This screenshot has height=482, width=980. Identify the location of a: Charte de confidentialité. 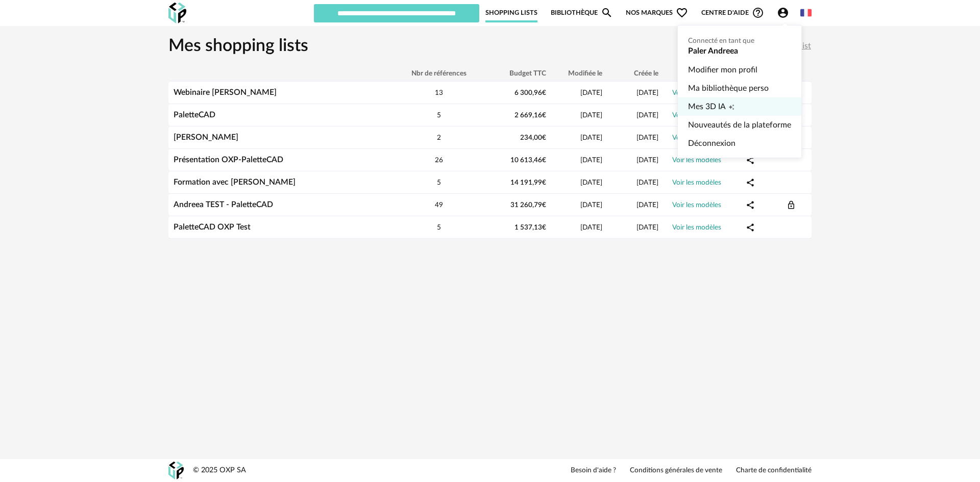
(774, 471).